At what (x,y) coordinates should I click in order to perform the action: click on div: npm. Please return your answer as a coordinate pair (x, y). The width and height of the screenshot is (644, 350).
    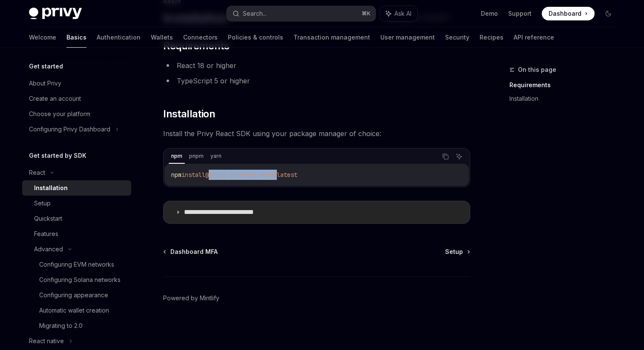
    Looking at the image, I should click on (177, 156).